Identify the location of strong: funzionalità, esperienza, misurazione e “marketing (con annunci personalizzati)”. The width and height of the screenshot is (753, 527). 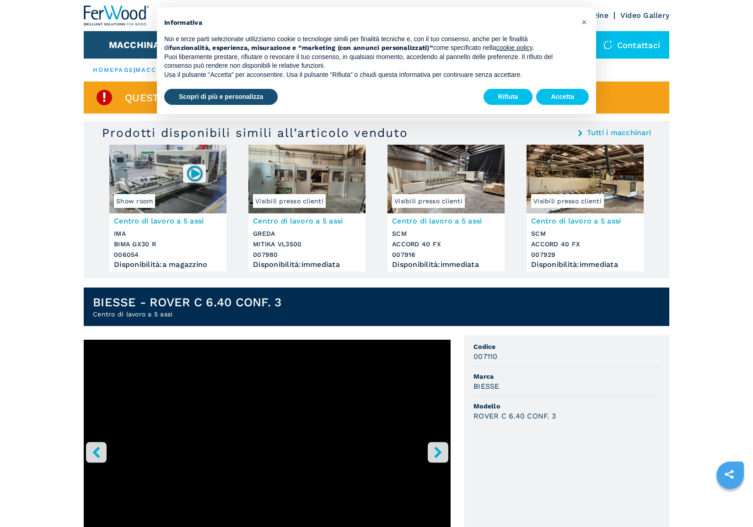
(301, 48).